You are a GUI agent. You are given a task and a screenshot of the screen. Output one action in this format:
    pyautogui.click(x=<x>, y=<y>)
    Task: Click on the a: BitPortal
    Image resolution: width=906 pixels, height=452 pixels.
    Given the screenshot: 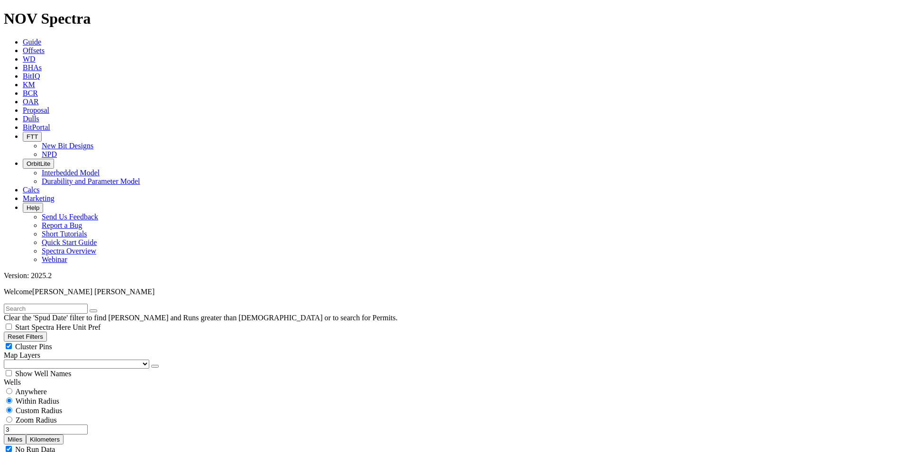 What is the action you would take?
    pyautogui.click(x=36, y=127)
    